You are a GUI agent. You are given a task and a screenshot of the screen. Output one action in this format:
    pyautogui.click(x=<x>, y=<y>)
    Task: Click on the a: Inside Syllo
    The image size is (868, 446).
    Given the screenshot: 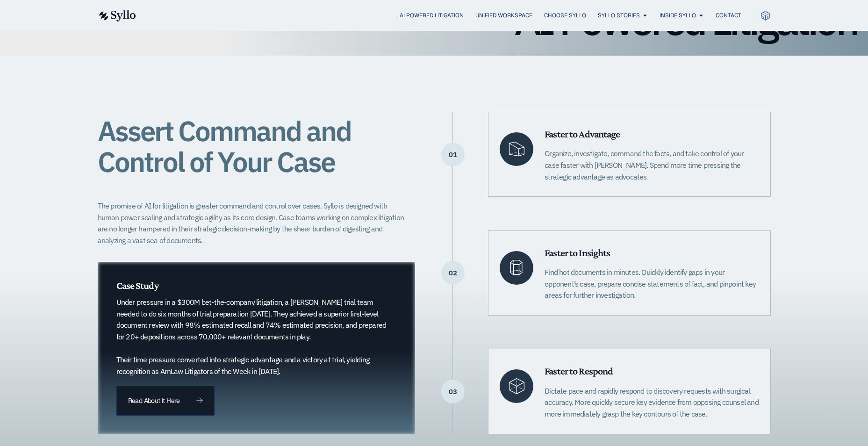 What is the action you would take?
    pyautogui.click(x=678, y=15)
    